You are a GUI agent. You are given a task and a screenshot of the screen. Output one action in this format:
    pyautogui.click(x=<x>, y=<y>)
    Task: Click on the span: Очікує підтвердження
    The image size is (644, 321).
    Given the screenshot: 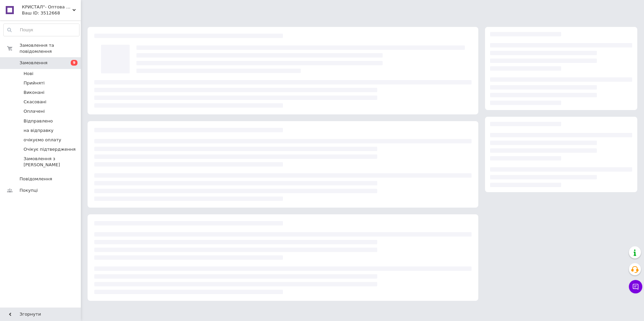 What is the action you would take?
    pyautogui.click(x=49, y=149)
    